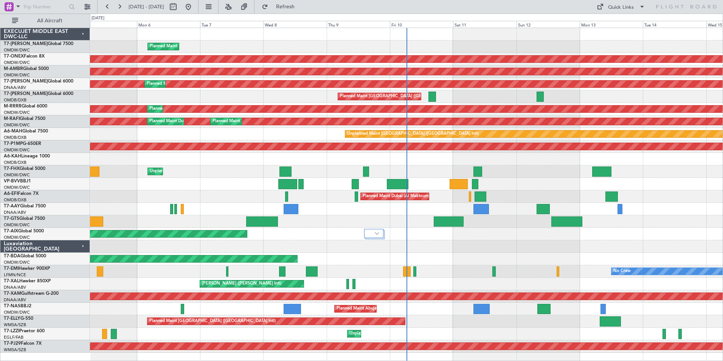 The height and width of the screenshot is (361, 723). What do you see at coordinates (12, 119) in the screenshot?
I see `span: M-RAFI` at bounding box center [12, 119].